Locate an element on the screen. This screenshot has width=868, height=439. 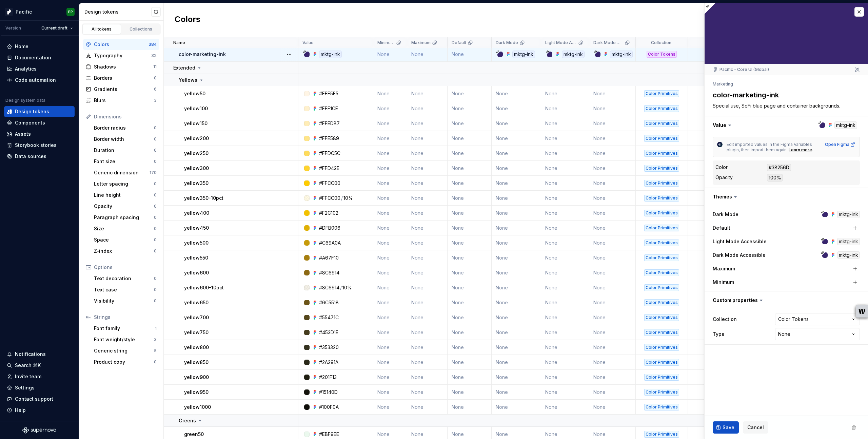
button: Current draft is located at coordinates (57, 28).